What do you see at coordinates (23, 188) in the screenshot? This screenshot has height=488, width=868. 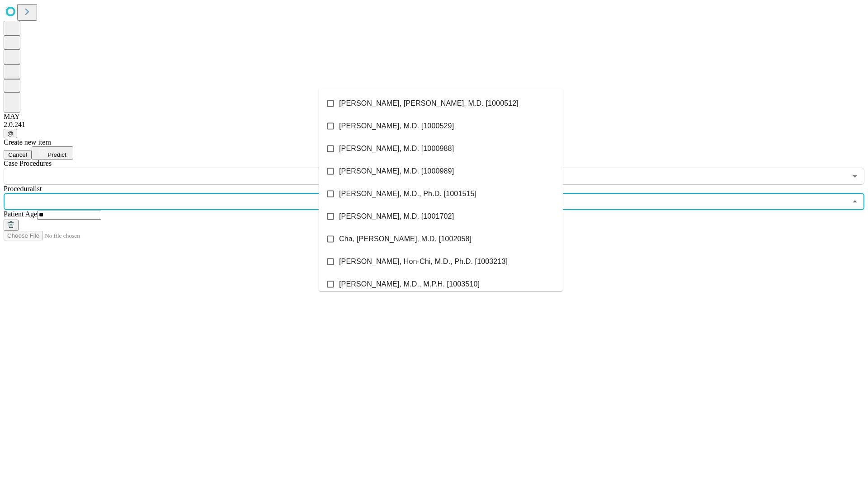 I see `span: Proceduralist` at bounding box center [23, 188].